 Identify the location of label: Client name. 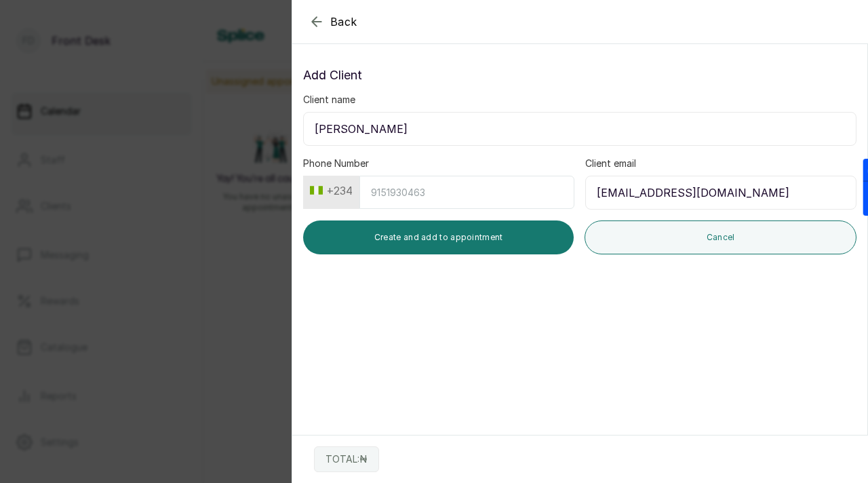
(329, 100).